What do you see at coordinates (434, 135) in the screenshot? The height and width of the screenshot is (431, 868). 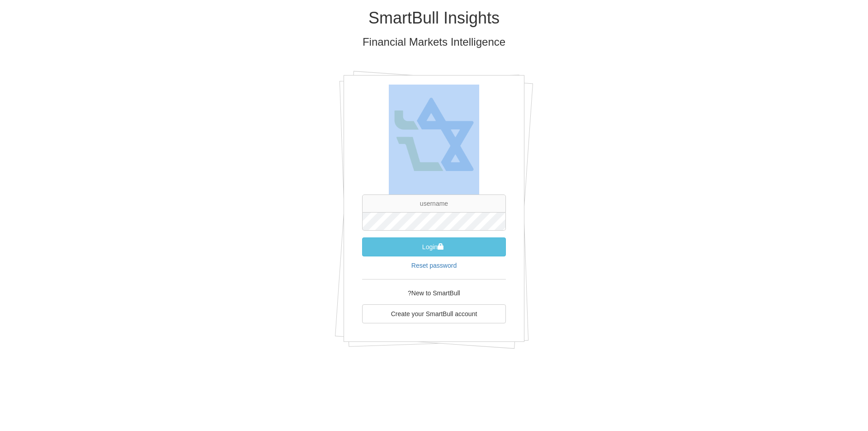 I see `img: avatar` at bounding box center [434, 135].